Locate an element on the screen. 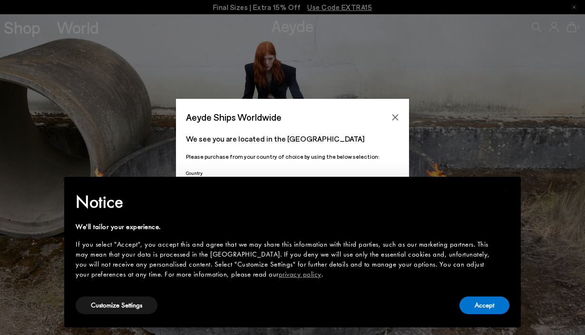  button: Close this notice is located at coordinates (506, 191).